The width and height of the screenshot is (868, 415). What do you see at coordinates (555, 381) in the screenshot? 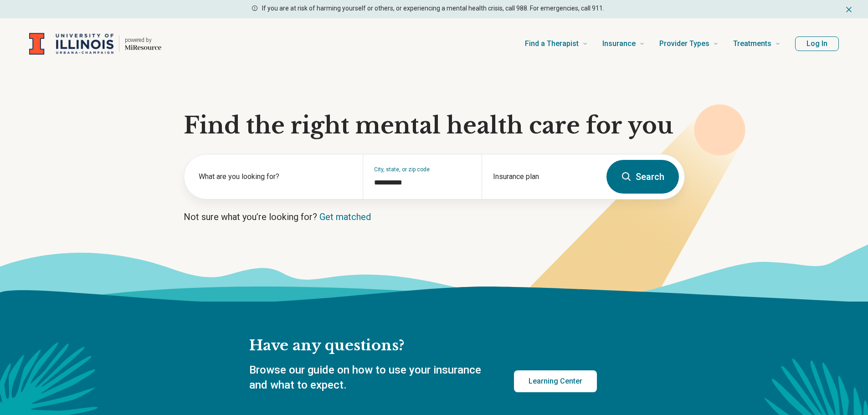
I see `a: Learning Center` at bounding box center [555, 381].